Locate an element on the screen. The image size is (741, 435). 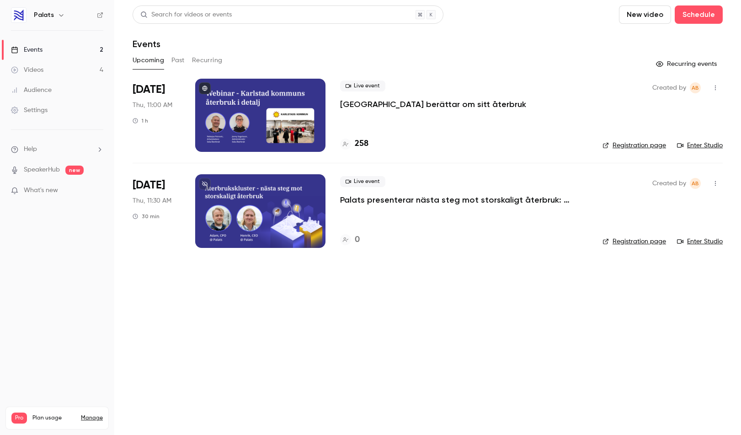
div: Videos is located at coordinates (27, 70).